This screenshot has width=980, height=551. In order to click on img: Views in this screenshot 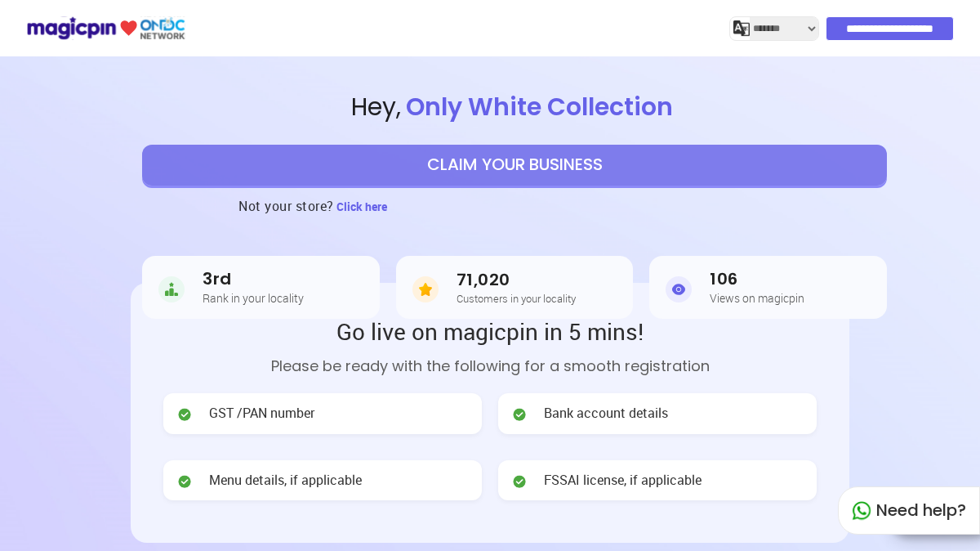, I will do `click(679, 290)`.